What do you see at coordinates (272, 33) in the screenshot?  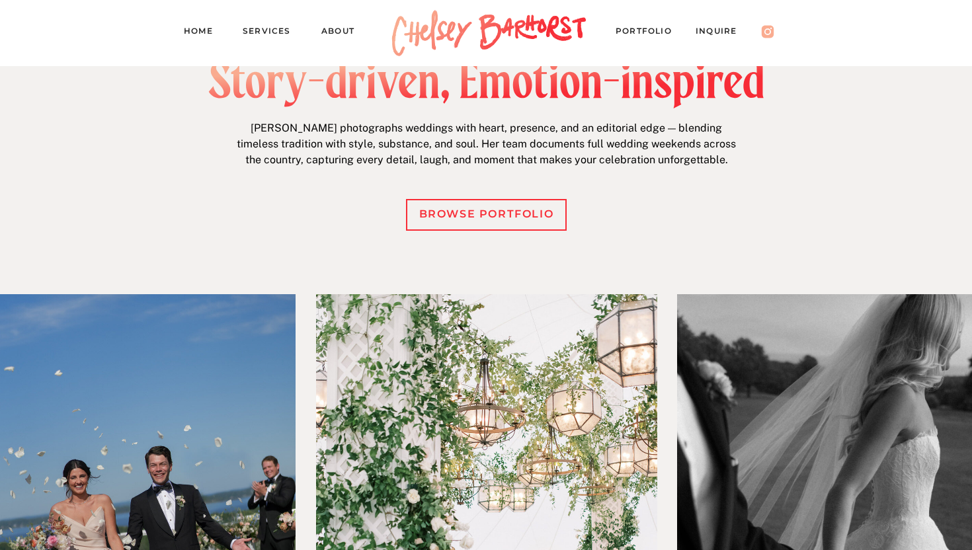 I see `nav: Services` at bounding box center [272, 33].